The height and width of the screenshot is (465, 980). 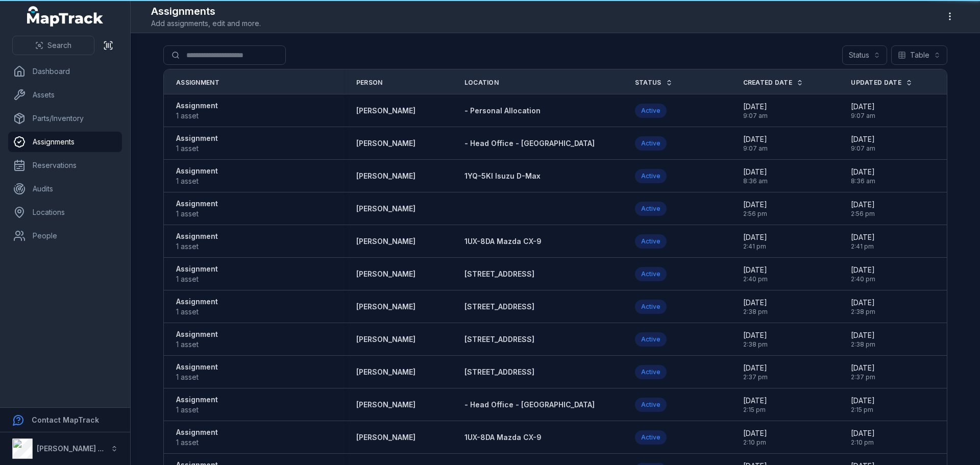 What do you see at coordinates (65, 213) in the screenshot?
I see `a: Locations` at bounding box center [65, 213].